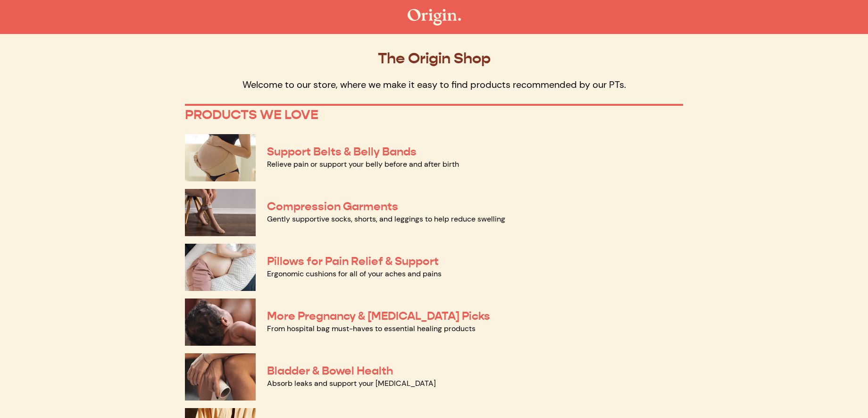  What do you see at coordinates (434, 115) in the screenshot?
I see `p: PRODUCTS WE LOVE` at bounding box center [434, 115].